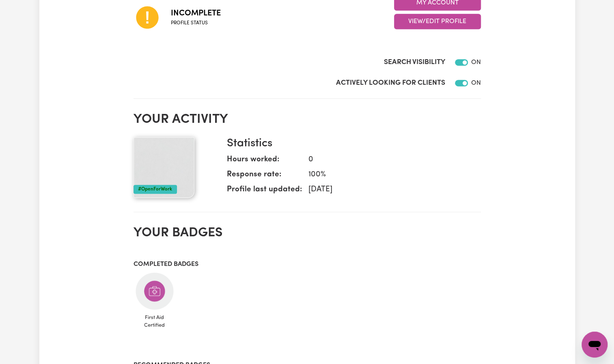 The width and height of the screenshot is (614, 364). I want to click on span: First Aid Certified, so click(154, 321).